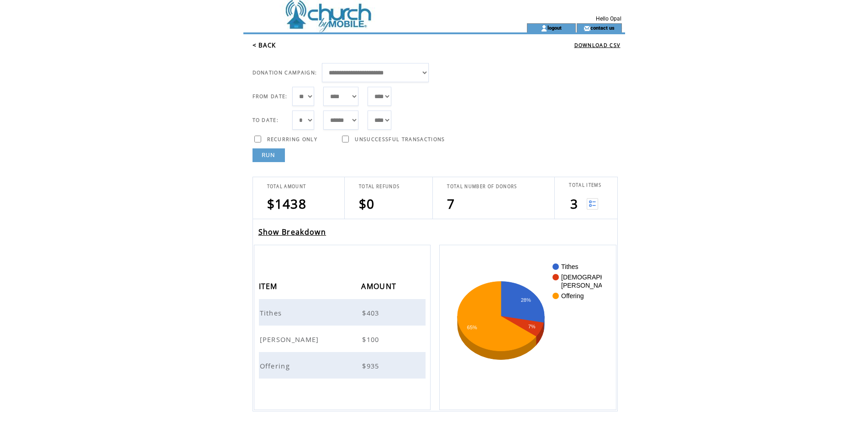 This screenshot has width=868, height=421. I want to click on img: account_icon.gif, so click(544, 28).